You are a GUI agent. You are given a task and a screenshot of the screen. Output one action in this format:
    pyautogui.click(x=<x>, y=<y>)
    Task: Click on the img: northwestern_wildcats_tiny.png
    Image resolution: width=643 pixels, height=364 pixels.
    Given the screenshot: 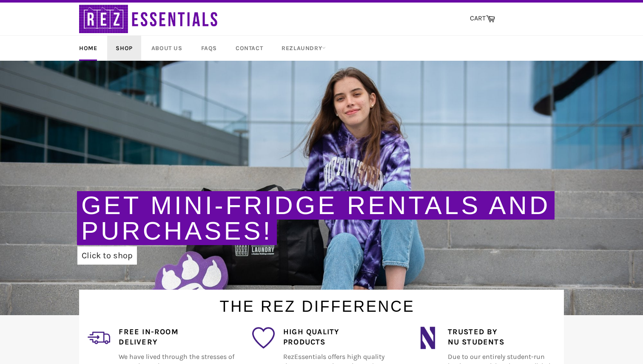 What is the action you would take?
    pyautogui.click(x=427, y=338)
    